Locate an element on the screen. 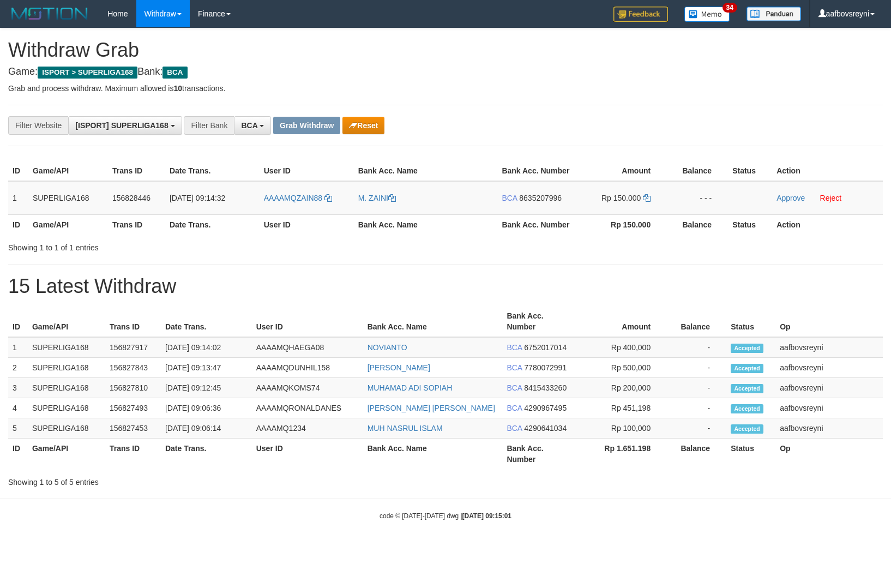 This screenshot has height=588, width=891. a: MUH NASRUL ISLAM is located at coordinates (405, 429).